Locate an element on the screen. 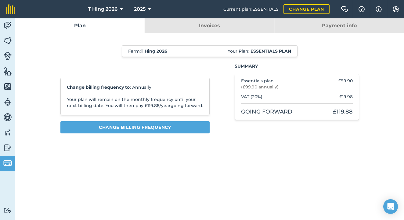  a: Payment info is located at coordinates (339, 26).